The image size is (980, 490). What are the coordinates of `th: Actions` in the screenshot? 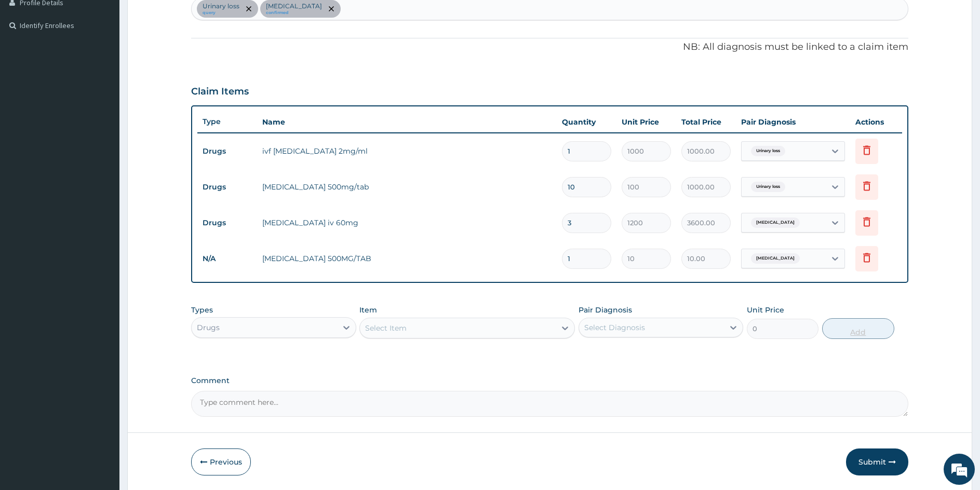 It's located at (876, 122).